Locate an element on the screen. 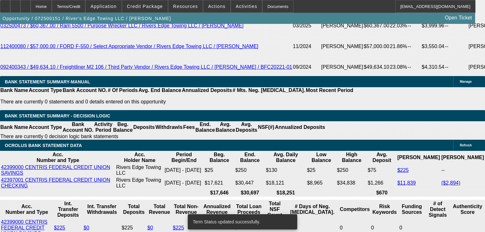 The image size is (485, 232). th: $670 is located at coordinates (381, 193).